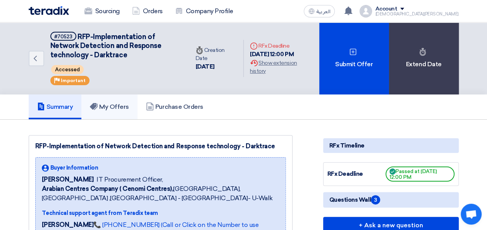 The width and height of the screenshot is (487, 230). Describe the element at coordinates (147, 11) in the screenshot. I see `a: Orders` at that location.